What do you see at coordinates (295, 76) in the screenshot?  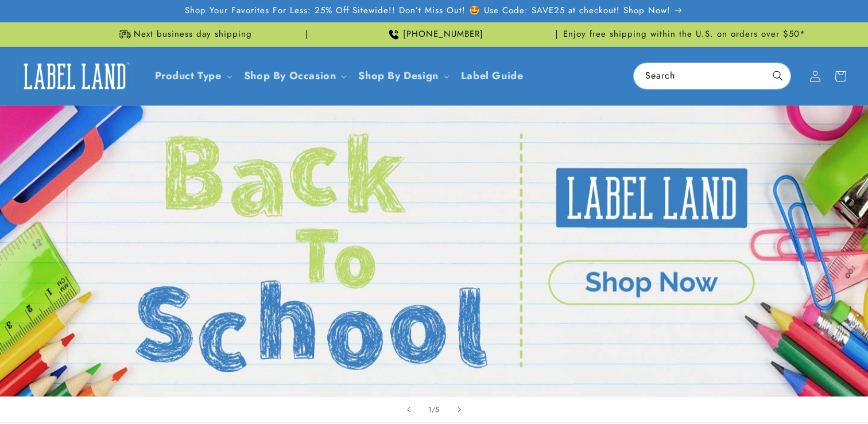 I see `summary: Shop By Occasion` at bounding box center [295, 76].